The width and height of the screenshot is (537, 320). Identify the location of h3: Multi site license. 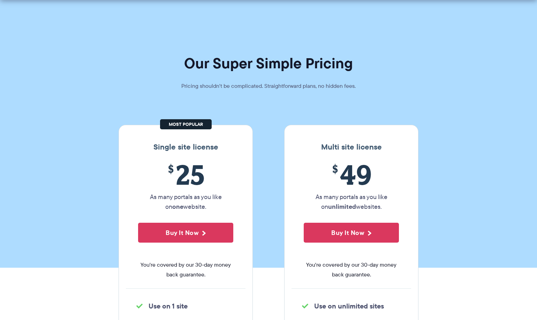
(351, 147).